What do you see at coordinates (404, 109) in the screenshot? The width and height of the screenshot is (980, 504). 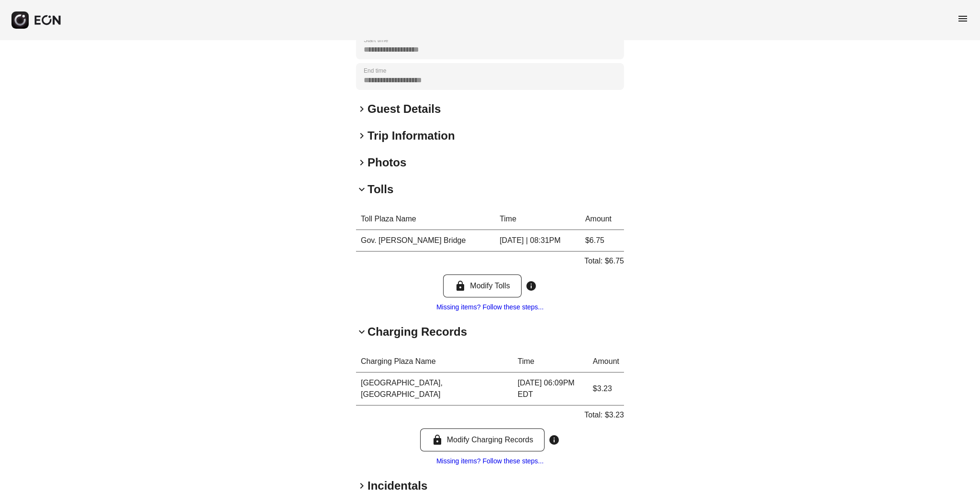 I see `h2: Guest Details` at bounding box center [404, 109].